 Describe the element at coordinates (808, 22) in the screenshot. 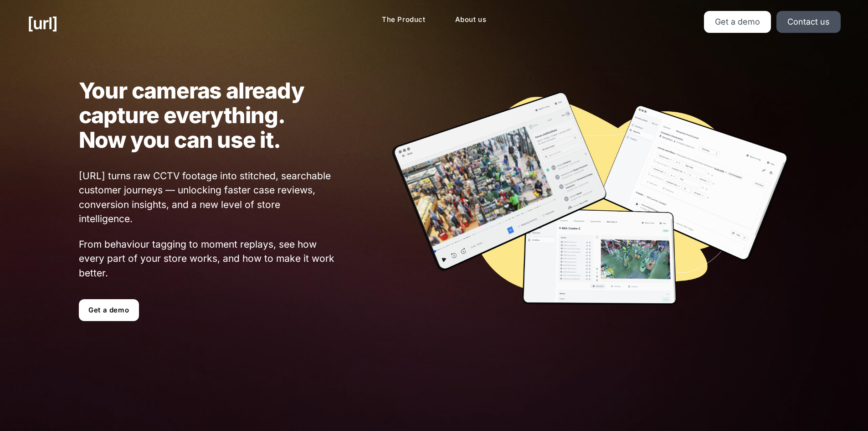

I see `a: Contact us` at that location.